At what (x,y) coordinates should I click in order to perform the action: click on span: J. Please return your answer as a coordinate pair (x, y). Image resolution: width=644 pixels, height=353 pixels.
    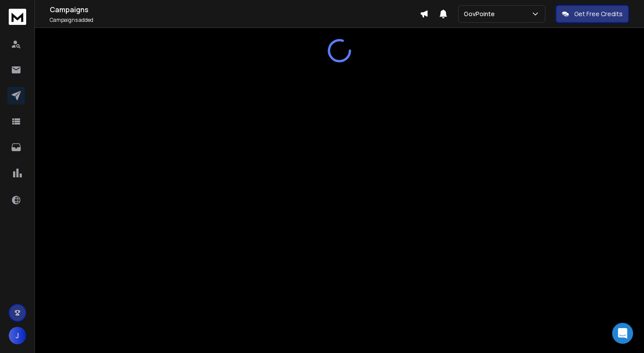
    Looking at the image, I should click on (18, 335).